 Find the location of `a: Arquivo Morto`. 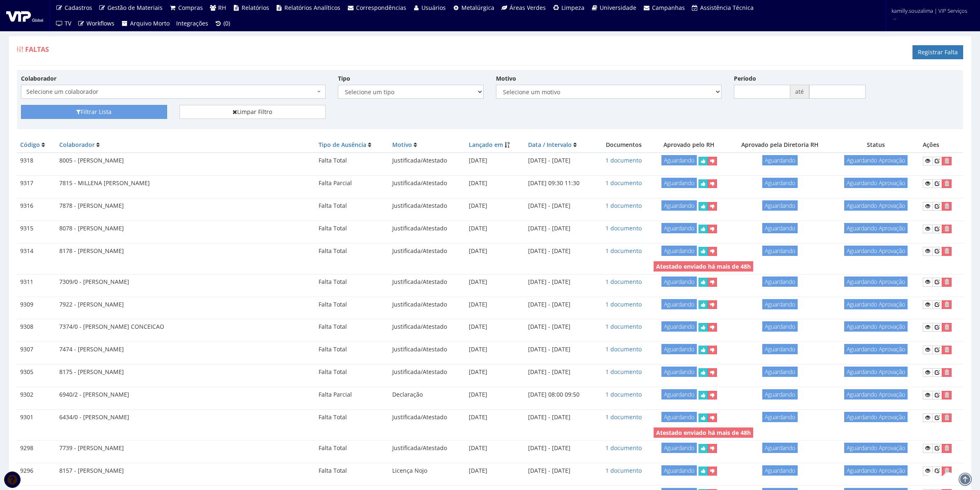

a: Arquivo Morto is located at coordinates (145, 23).